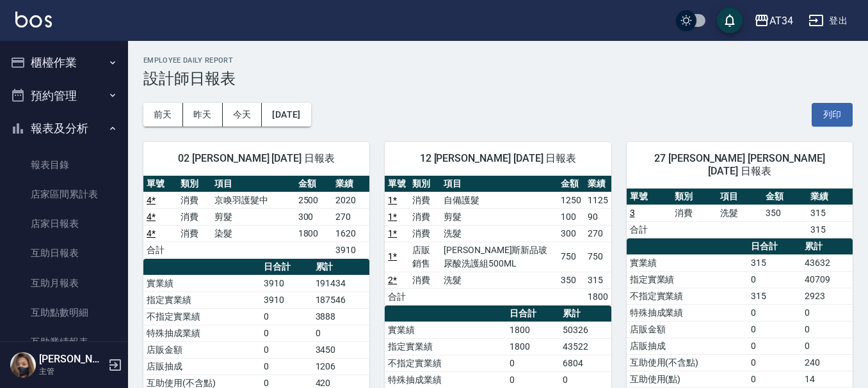 The image size is (868, 388). What do you see at coordinates (781, 21) in the screenshot?
I see `div: AT34` at bounding box center [781, 21].